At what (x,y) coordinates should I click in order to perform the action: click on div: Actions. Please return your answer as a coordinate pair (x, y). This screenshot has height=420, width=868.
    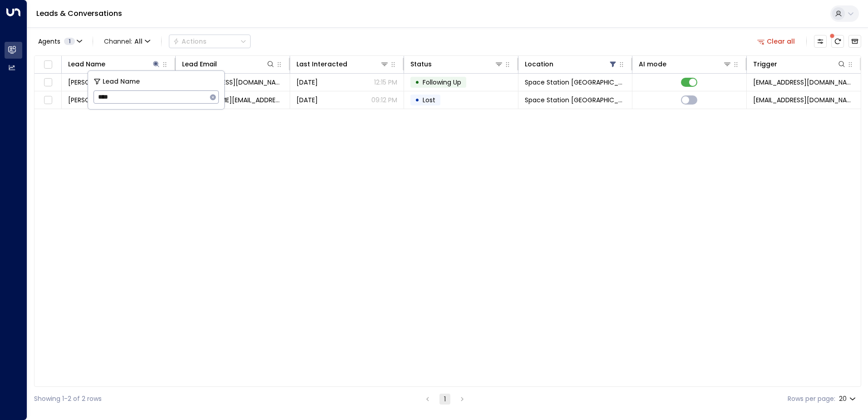
    Looking at the image, I should click on (190, 41).